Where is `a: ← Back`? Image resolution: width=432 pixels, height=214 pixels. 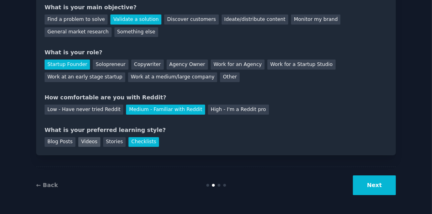
a: ← Back is located at coordinates (47, 185).